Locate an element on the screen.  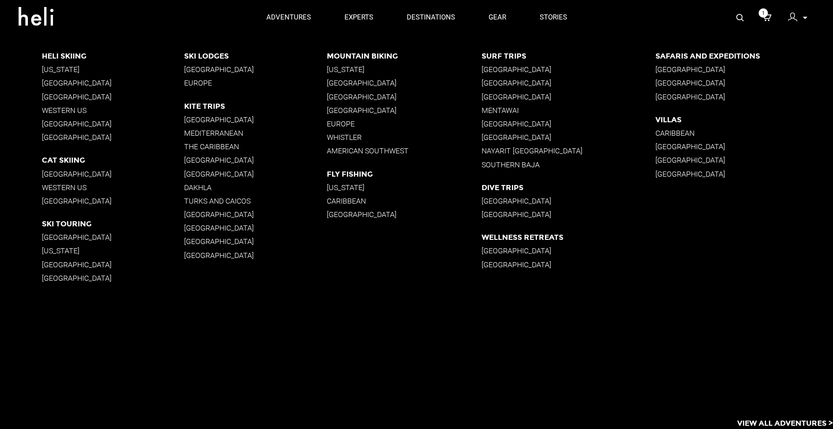
p: Mentawai is located at coordinates (568, 110).